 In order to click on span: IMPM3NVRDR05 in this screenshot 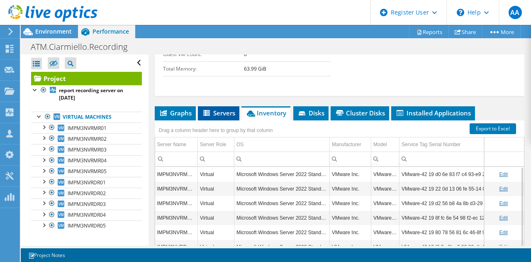, I will do `click(87, 225)`.